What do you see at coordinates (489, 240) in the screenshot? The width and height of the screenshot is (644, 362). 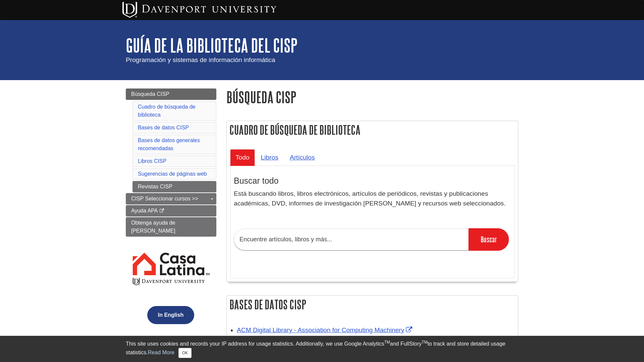 I see `input: Buscar` at bounding box center [489, 240].